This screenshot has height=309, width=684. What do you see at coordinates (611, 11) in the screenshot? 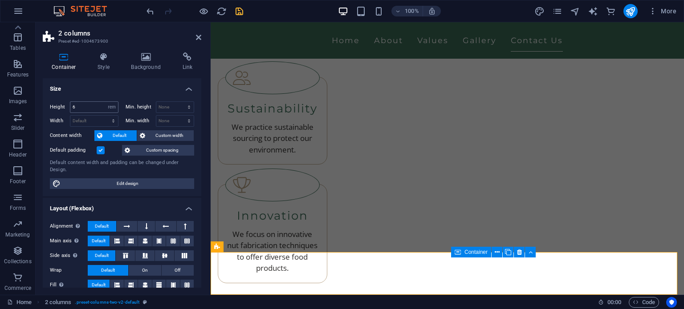
I see `button: commerce` at bounding box center [611, 11].